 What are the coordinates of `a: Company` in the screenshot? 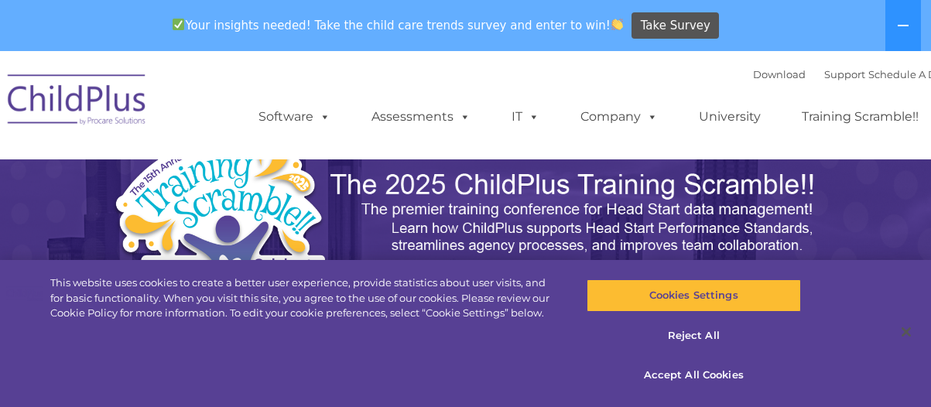 It's located at (619, 117).